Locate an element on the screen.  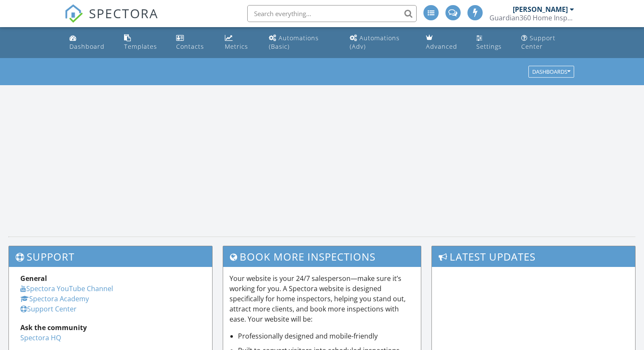
a: Metrics is located at coordinates (240, 43).